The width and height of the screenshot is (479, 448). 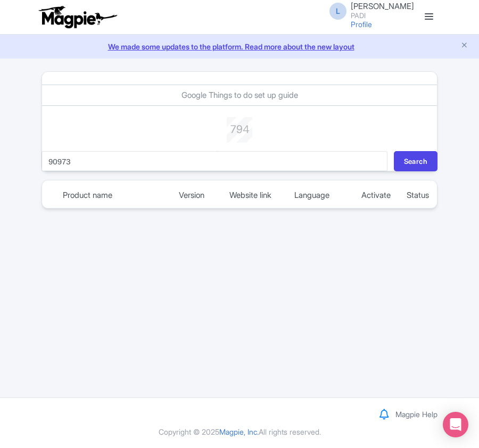 I want to click on td: Product name, so click(x=113, y=195).